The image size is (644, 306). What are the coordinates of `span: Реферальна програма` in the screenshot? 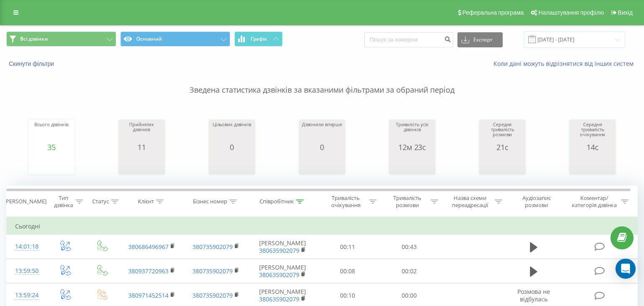 It's located at (493, 13).